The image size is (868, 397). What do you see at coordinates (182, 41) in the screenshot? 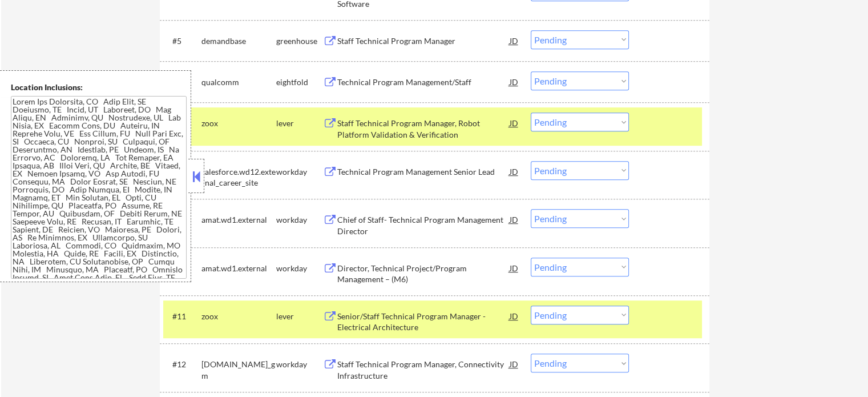
I see `div: #5` at bounding box center [182, 41].